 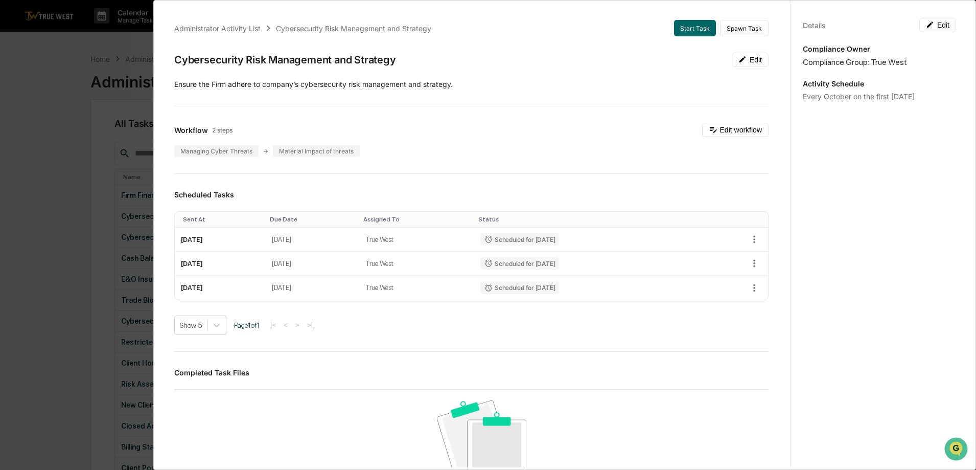 I want to click on div: Details, so click(x=814, y=25).